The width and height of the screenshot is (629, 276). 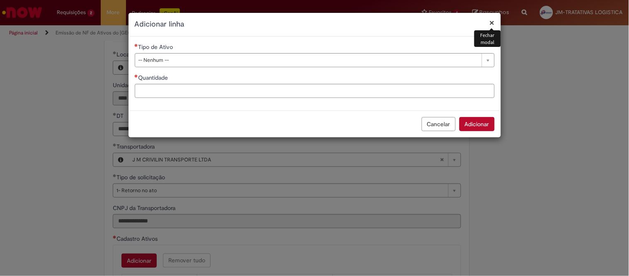 What do you see at coordinates (477, 124) in the screenshot?
I see `button: Adicionar` at bounding box center [477, 124].